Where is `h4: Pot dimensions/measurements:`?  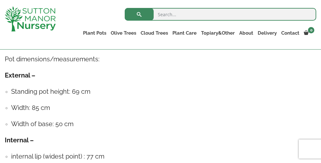
h4: Pot dimensions/measurements: is located at coordinates (161, 59).